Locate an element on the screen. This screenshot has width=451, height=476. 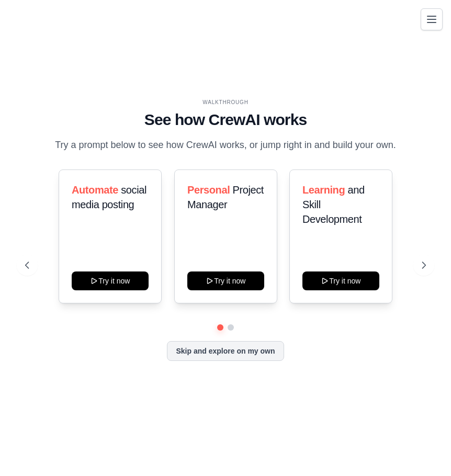
button: Toggle navigation is located at coordinates (432, 19).